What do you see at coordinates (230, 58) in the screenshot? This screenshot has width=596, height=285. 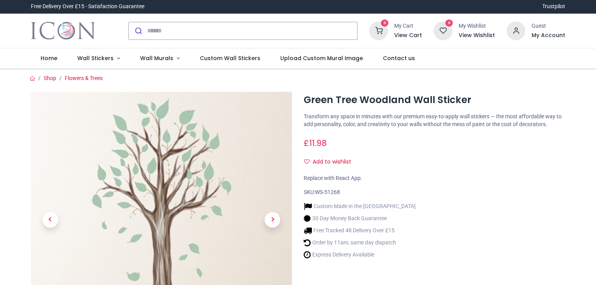 I see `span: Custom Wall Stickers` at bounding box center [230, 58].